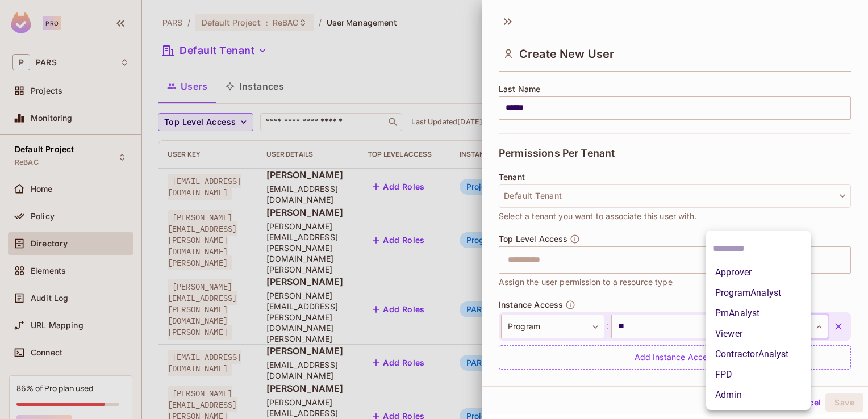  I want to click on li: ContractorAnalyst, so click(758, 354).